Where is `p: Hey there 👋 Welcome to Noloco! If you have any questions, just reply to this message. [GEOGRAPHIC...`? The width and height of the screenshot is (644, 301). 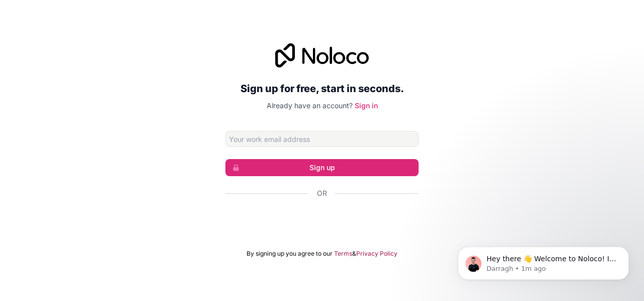 p: Hey there 👋 Welcome to Noloco! If you have any questions, just reply to this message. [GEOGRAPHIC... is located at coordinates (109, 34).